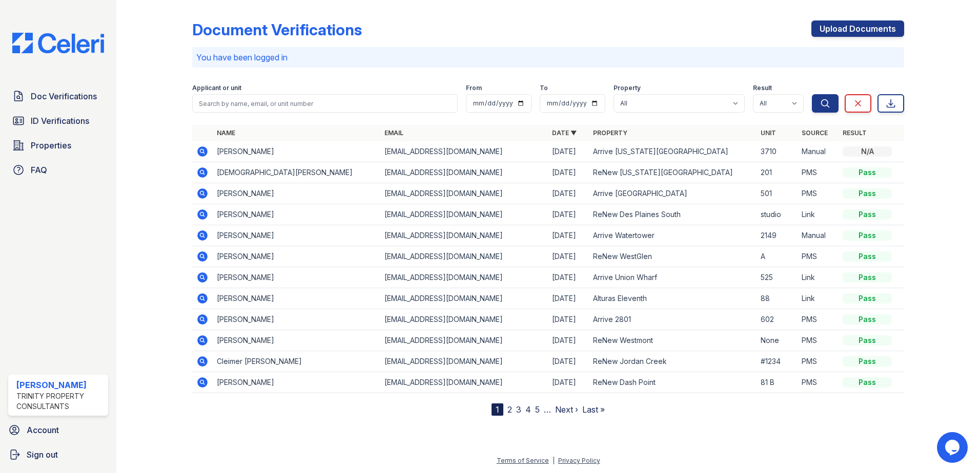 The height and width of the screenshot is (473, 980). I want to click on td: 2149, so click(777, 236).